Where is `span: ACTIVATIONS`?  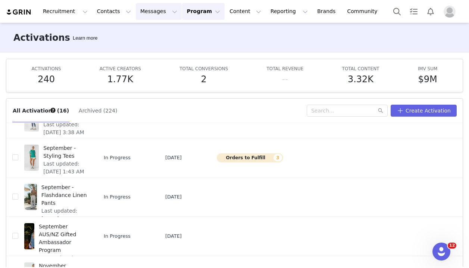
span: ACTIVATIONS is located at coordinates (46, 69).